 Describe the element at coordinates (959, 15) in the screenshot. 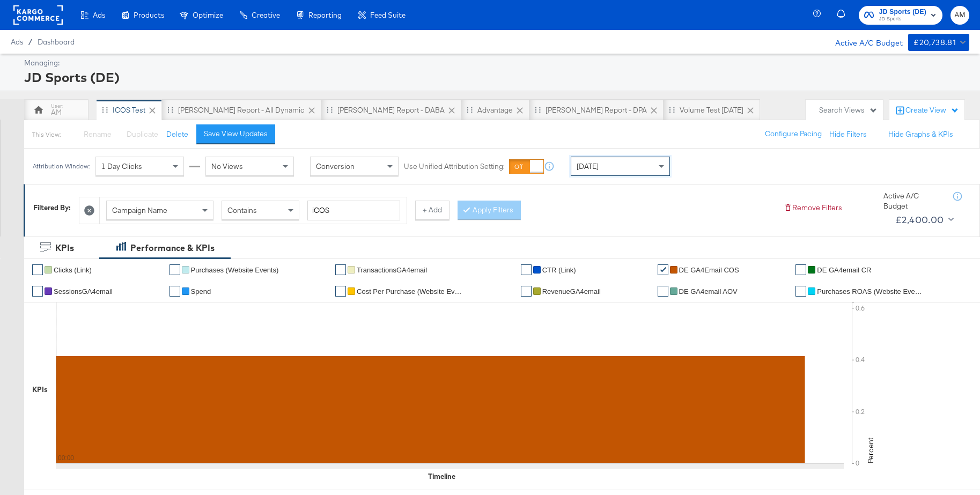

I see `button: AM` at that location.